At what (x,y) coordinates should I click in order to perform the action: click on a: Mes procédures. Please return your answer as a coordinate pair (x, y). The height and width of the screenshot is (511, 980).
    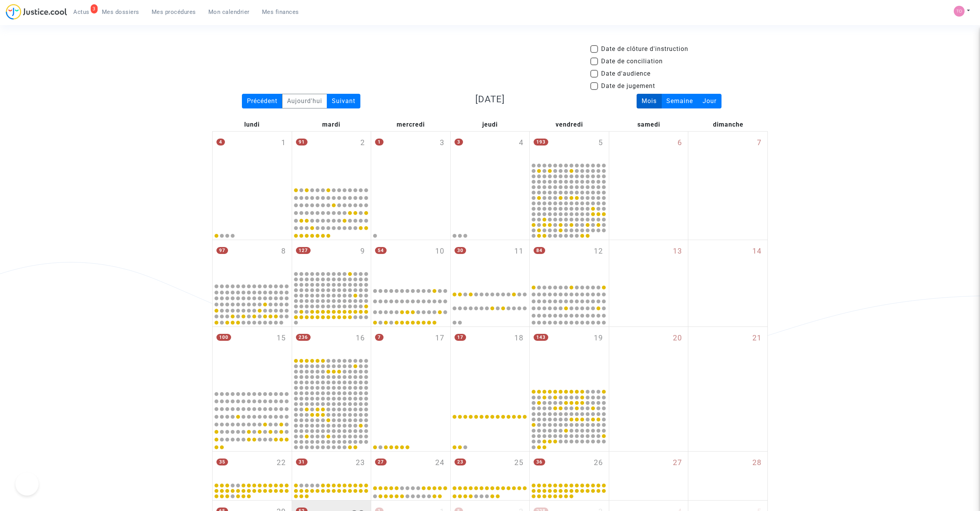
    Looking at the image, I should click on (173, 12).